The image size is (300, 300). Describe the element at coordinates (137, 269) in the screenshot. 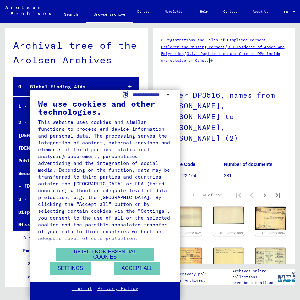

I see `button: Accept all` at that location.